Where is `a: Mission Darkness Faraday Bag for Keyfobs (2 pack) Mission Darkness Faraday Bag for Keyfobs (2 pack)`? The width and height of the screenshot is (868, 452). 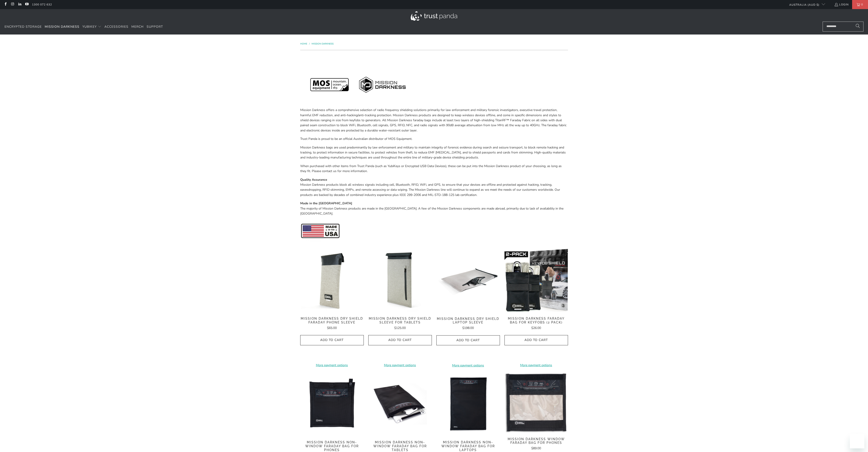
a: Mission Darkness Faraday Bag for Keyfobs (2 pack) Mission Darkness Faraday Bag for Keyfobs (2 pack) is located at coordinates (537, 280).